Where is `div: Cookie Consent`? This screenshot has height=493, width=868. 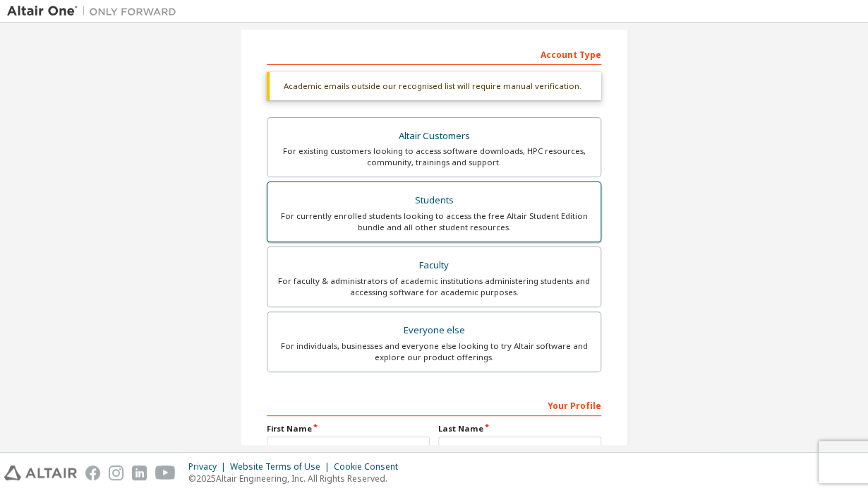
div: Cookie Consent is located at coordinates (370, 467).